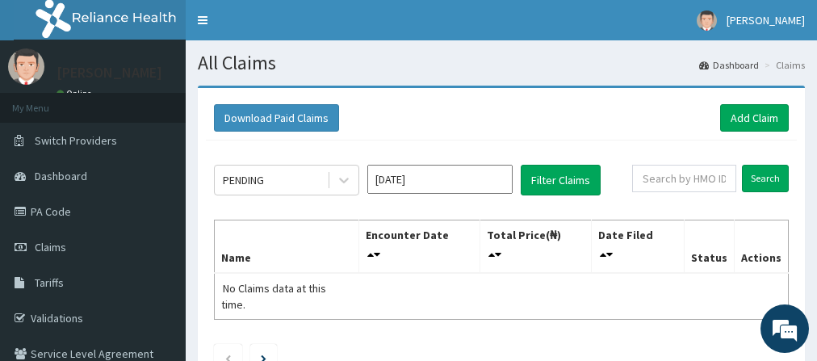  Describe the element at coordinates (684, 178) in the screenshot. I see `input: Search by HMO ID` at that location.